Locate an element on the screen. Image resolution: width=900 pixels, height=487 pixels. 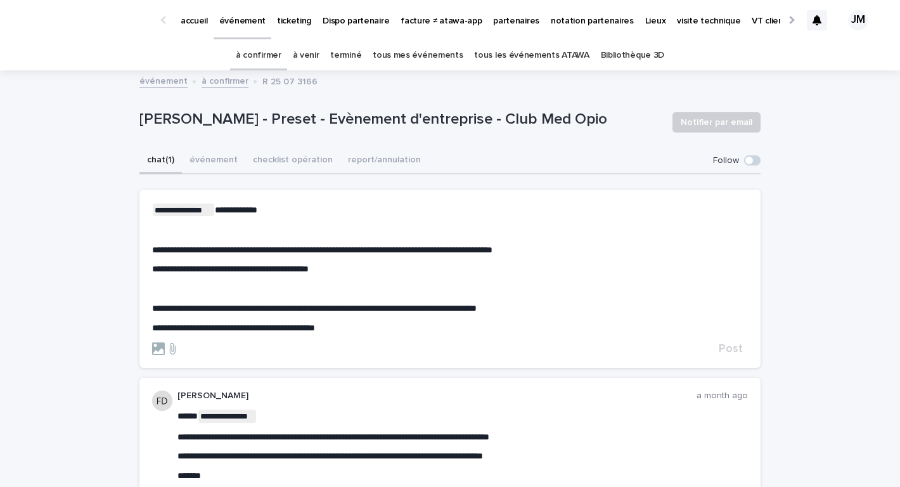
p: R 25 07 3166 is located at coordinates (290, 80).